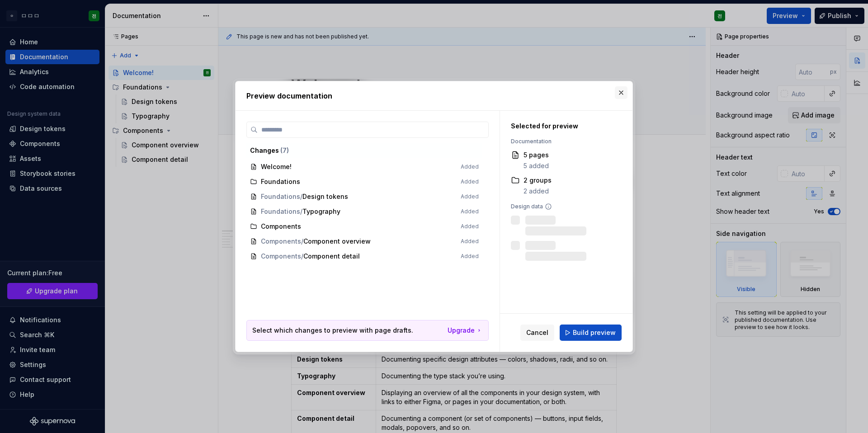 The width and height of the screenshot is (868, 433). I want to click on div: Documentation, so click(561, 142).